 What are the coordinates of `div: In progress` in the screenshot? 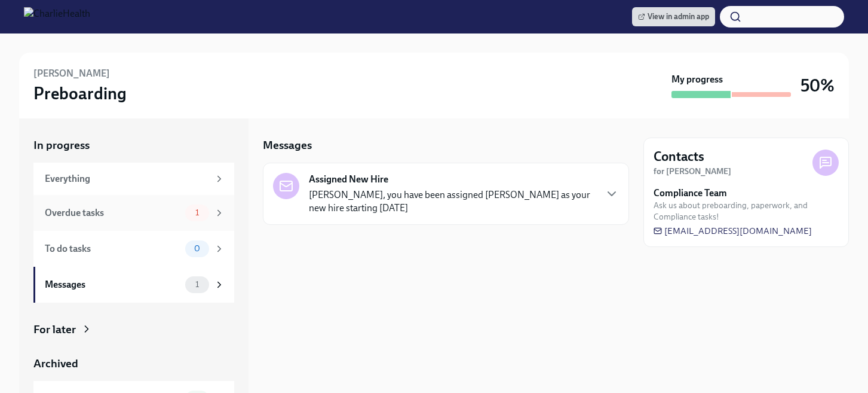 It's located at (134, 145).